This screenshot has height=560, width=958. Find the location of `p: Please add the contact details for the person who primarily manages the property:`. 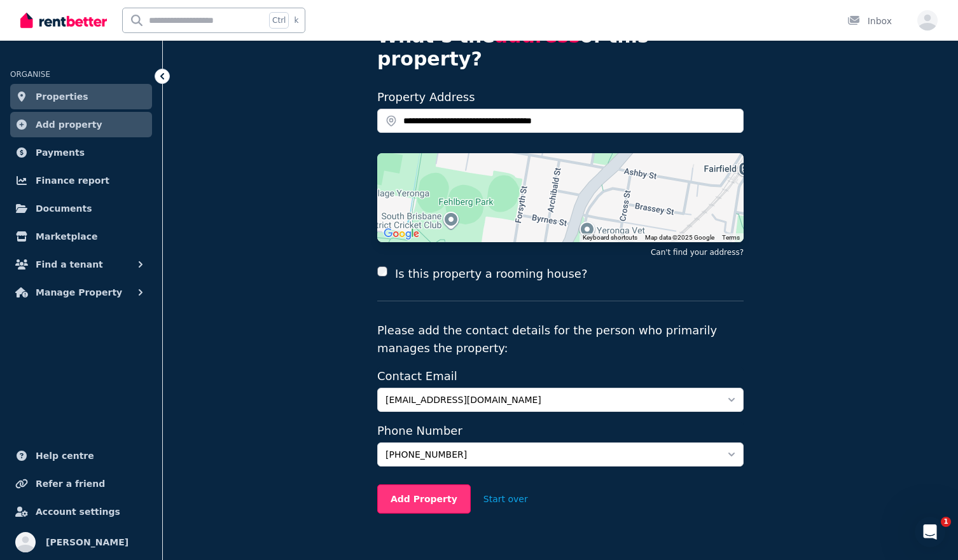

p: Please add the contact details for the person who primarily manages the property: is located at coordinates (560, 339).